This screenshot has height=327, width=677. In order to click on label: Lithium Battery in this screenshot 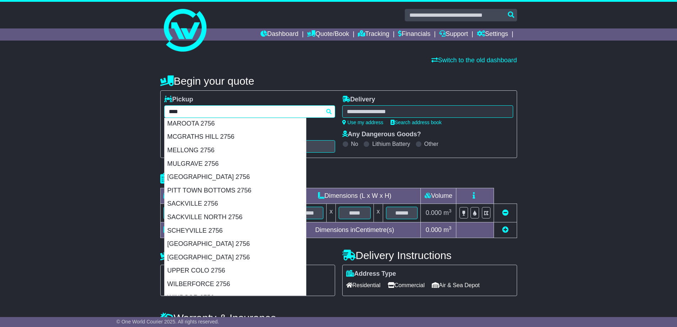, I will do `click(391, 144)`.